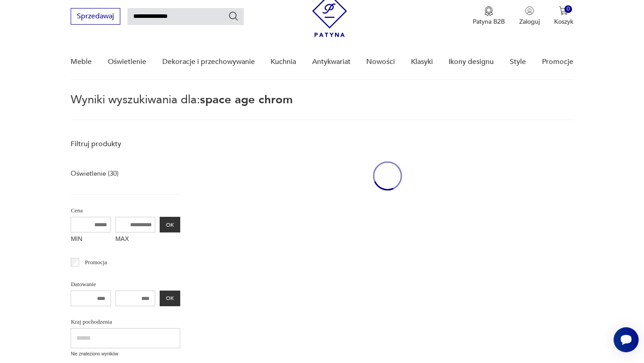 The image size is (644, 363). What do you see at coordinates (209, 62) in the screenshot?
I see `a: Dekoracje i przechowywanie` at bounding box center [209, 62].